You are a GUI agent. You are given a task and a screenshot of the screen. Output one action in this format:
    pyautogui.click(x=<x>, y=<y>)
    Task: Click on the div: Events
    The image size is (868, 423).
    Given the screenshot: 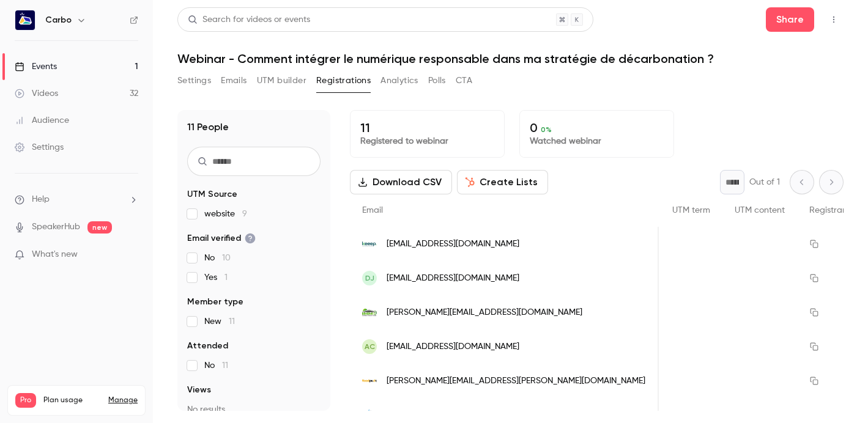 What is the action you would take?
    pyautogui.click(x=36, y=67)
    